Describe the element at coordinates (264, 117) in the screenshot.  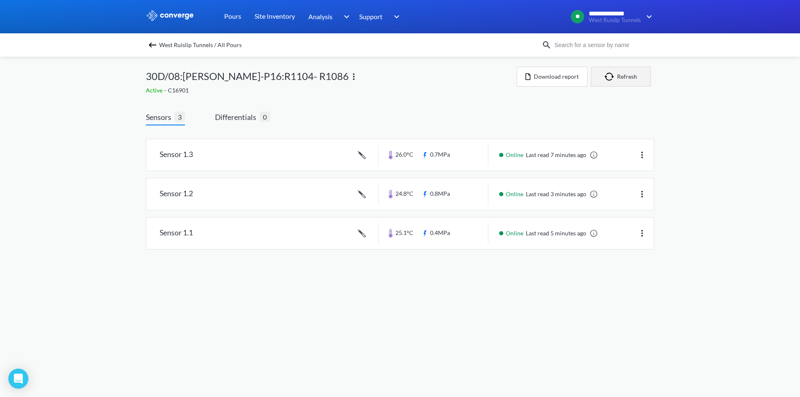
I see `span: 0` at that location.